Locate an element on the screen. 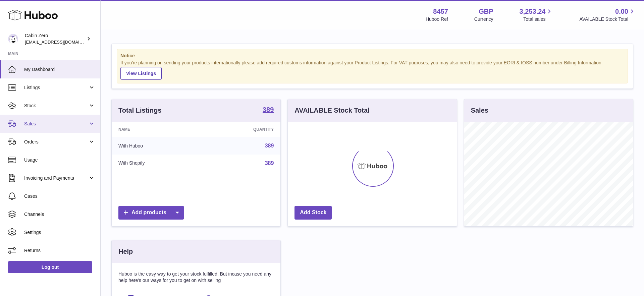  td: With Huboo is located at coordinates (157, 146).